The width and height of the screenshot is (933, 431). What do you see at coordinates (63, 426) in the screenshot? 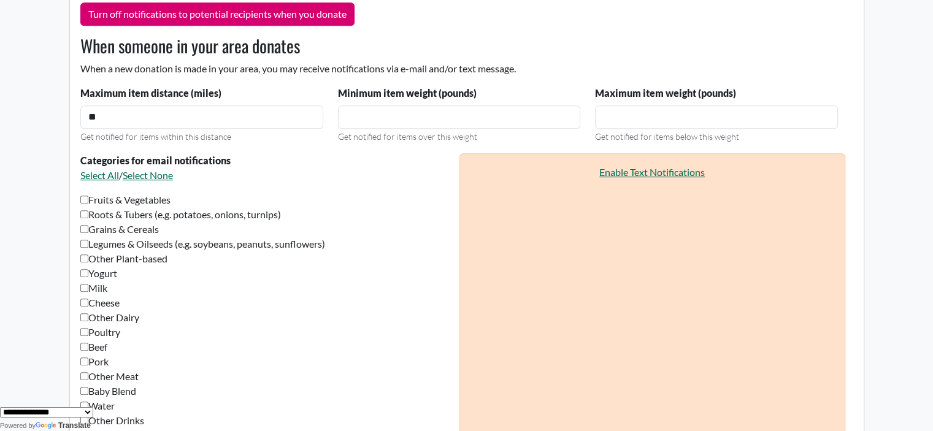
I see `a: Translate` at bounding box center [63, 426].